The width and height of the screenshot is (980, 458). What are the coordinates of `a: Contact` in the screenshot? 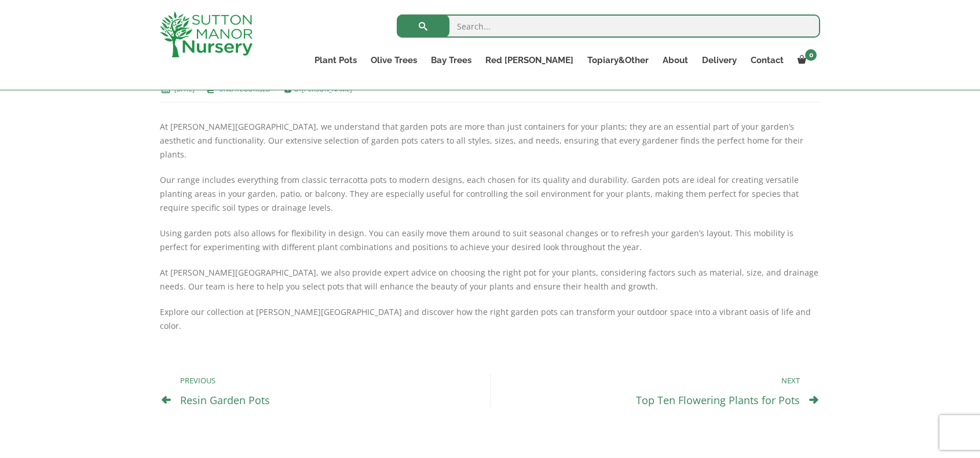 It's located at (766, 60).